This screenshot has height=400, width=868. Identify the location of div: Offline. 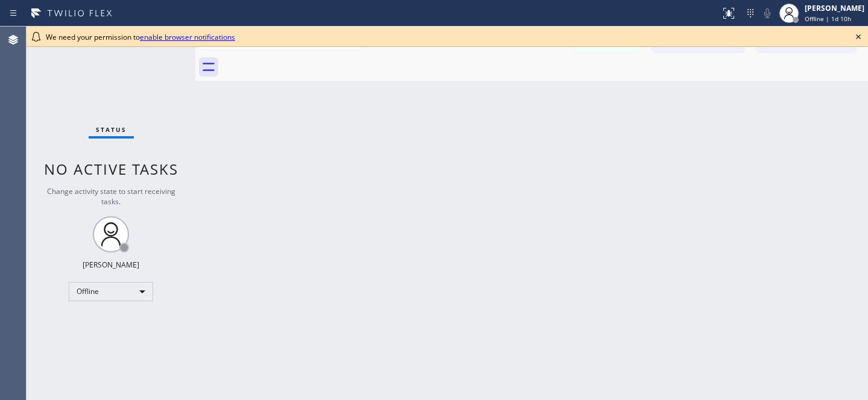
(111, 292).